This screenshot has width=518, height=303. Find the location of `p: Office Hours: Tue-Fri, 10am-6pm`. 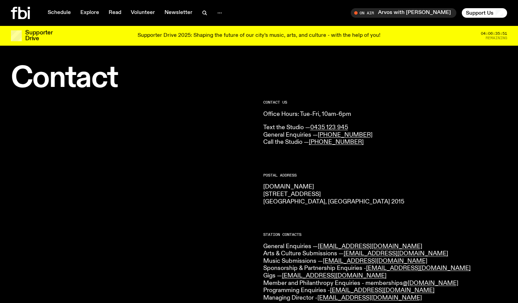

p: Office Hours: Tue-Fri, 10am-6pm is located at coordinates (385, 114).